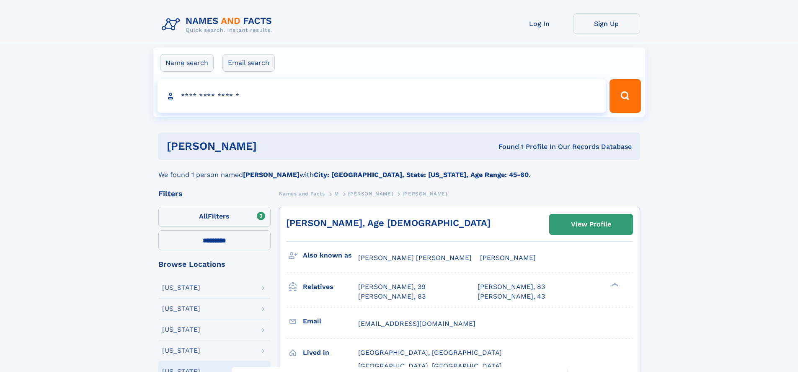  I want to click on label: Filters, so click(214, 217).